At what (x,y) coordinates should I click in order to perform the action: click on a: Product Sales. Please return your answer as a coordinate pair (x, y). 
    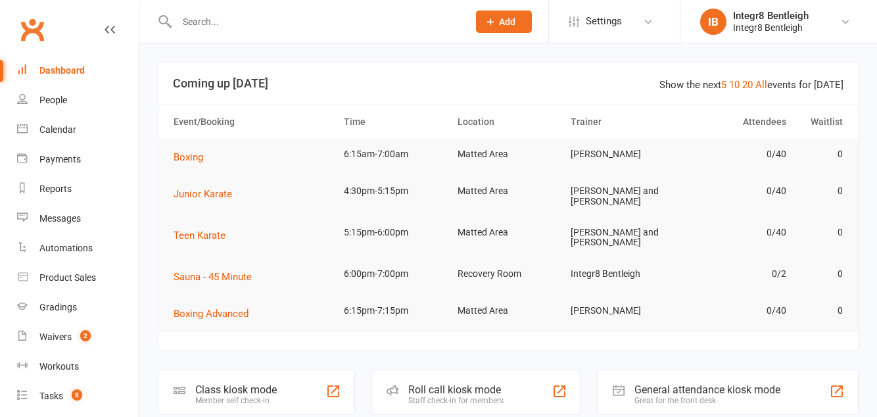
    Looking at the image, I should click on (78, 277).